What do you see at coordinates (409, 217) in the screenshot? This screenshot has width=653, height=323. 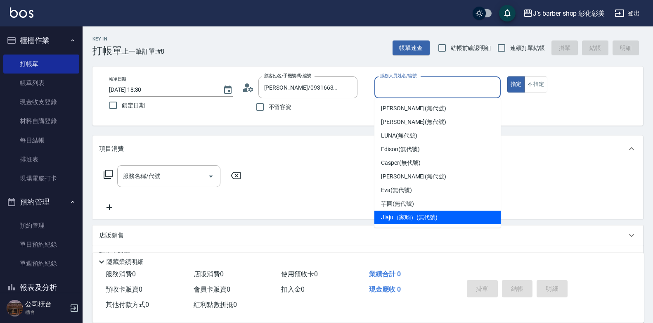 I see `span: Jiaju（家駒） (無代號)` at bounding box center [409, 217].